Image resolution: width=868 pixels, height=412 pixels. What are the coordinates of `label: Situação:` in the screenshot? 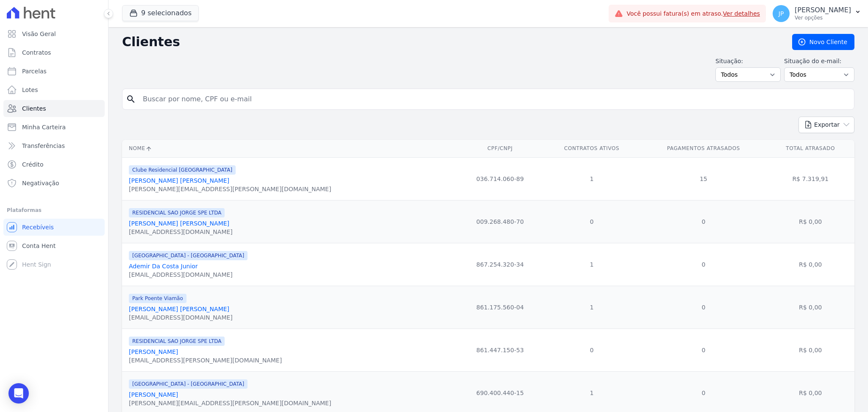 It's located at (748, 61).